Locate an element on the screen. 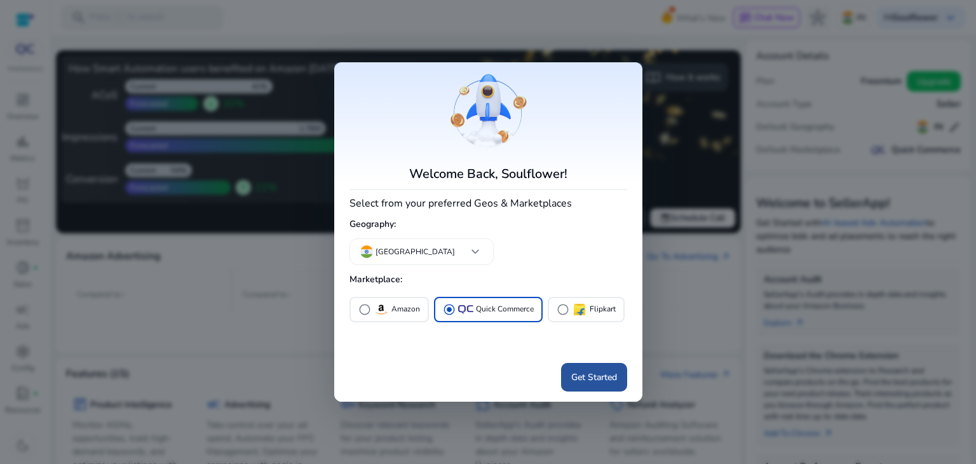 Image resolution: width=976 pixels, height=464 pixels. span: keyboard_arrow_down is located at coordinates (475, 252).